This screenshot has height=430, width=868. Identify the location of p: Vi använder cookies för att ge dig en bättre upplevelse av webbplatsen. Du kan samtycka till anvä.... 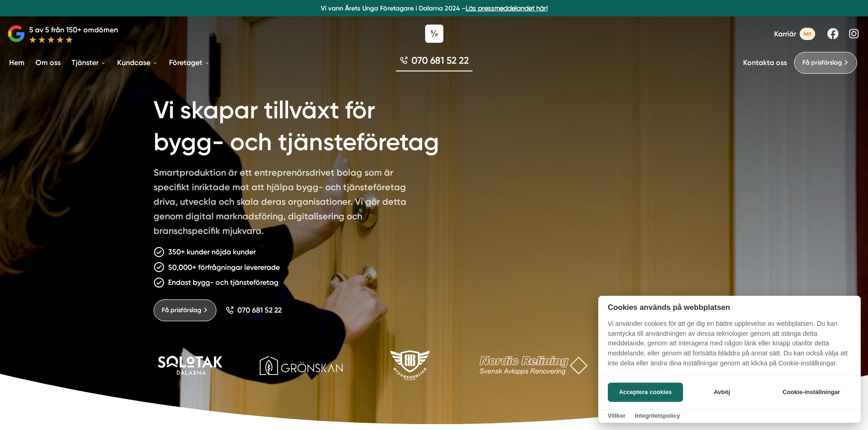
(730, 347).